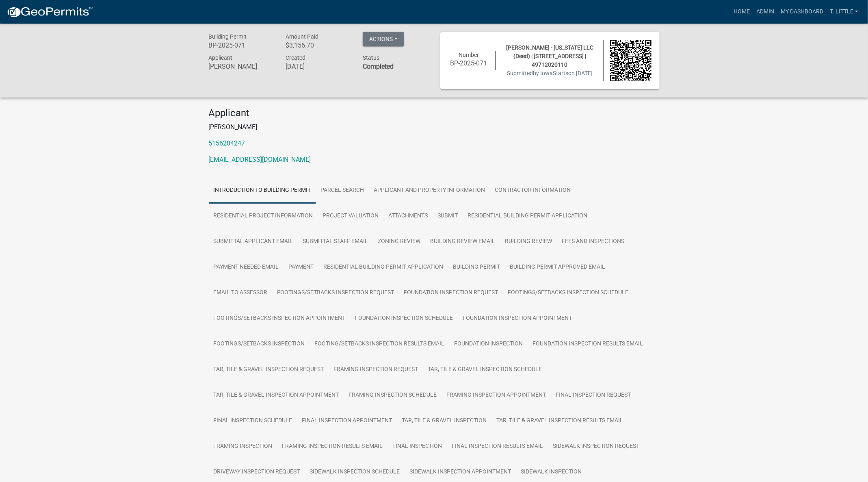  Describe the element at coordinates (376, 370) in the screenshot. I see `a: Framing Inspection Request` at that location.